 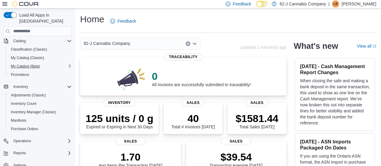 What do you see at coordinates (20, 75) in the screenshot?
I see `a: Promotions` at bounding box center [20, 75].